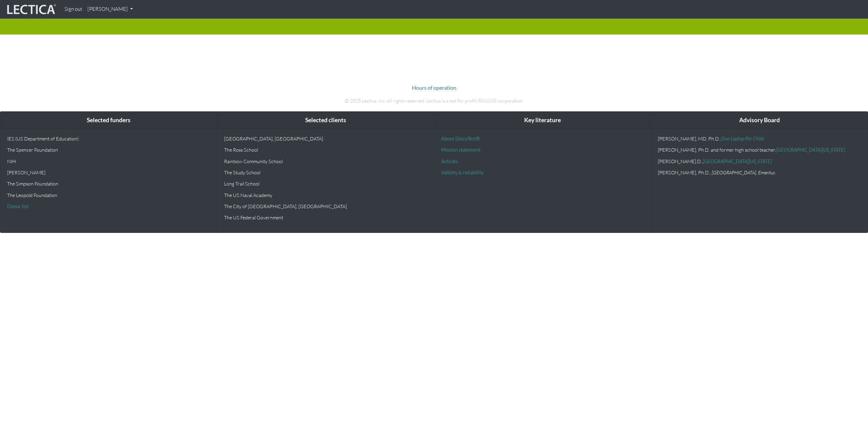 The width and height of the screenshot is (868, 436). Describe the element at coordinates (326, 184) in the screenshot. I see `p: Long Trail School` at that location.